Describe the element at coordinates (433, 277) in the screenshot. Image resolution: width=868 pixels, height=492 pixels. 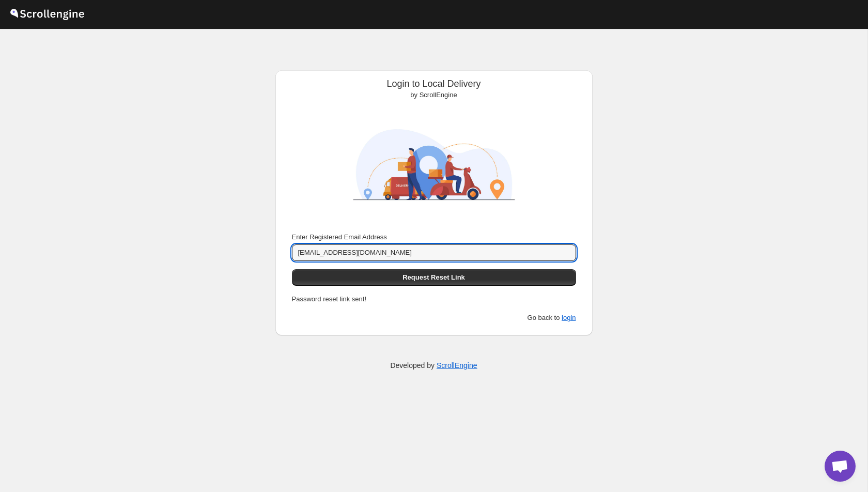
I see `span: Request Reset Link` at that location.